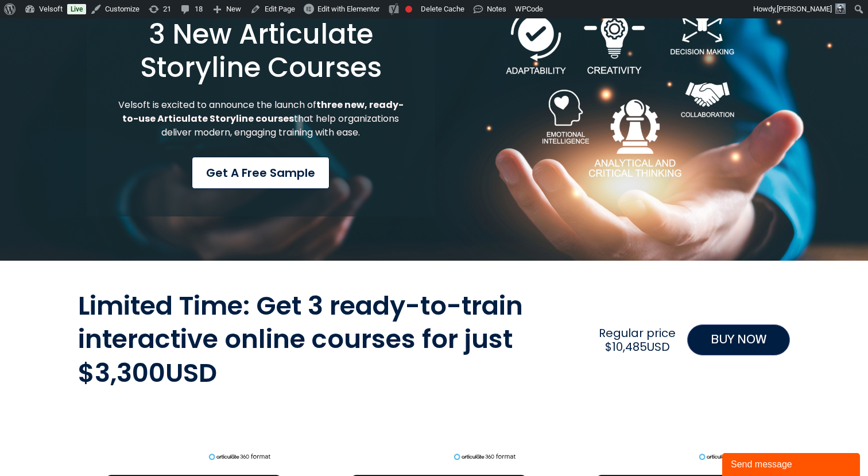 Image resolution: width=868 pixels, height=476 pixels. I want to click on a: Get a Free Sample, so click(261, 173).